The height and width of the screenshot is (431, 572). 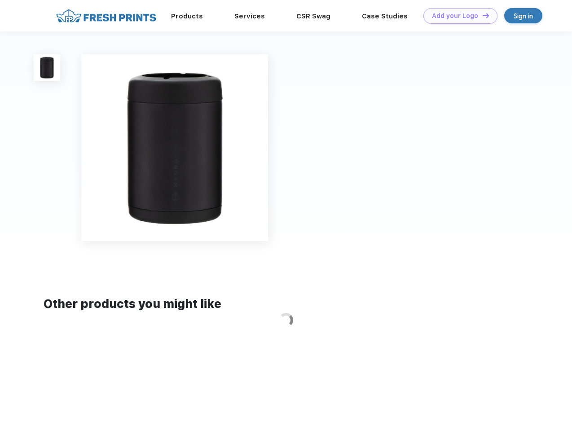 What do you see at coordinates (47, 67) in the screenshot?
I see `img: func=resize&h=100` at bounding box center [47, 67].